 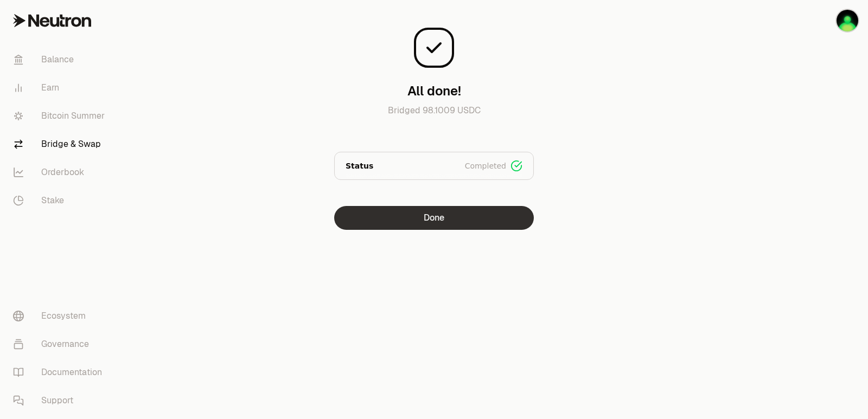 I want to click on a: Documentation, so click(x=61, y=373).